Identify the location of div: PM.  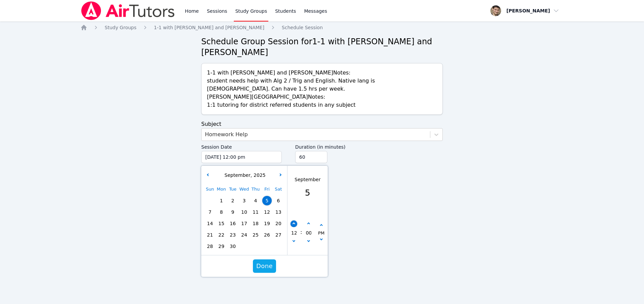
(321, 233).